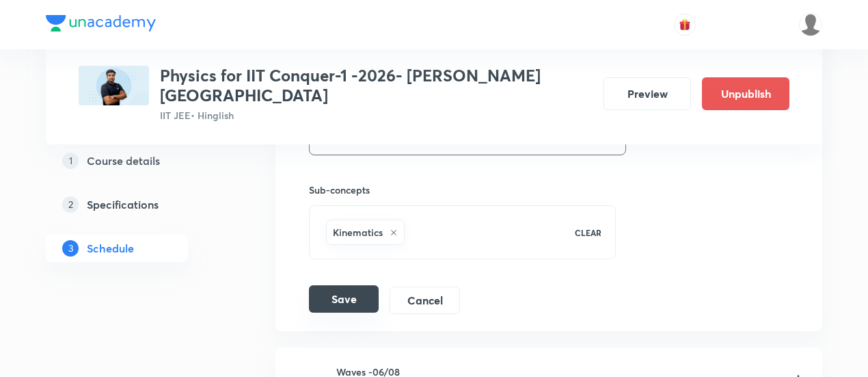  Describe the element at coordinates (113, 86) in the screenshot. I see `img: D5617485-9D3E-4E17-ABC8-BAF6666C1A77_plus.png` at that location.